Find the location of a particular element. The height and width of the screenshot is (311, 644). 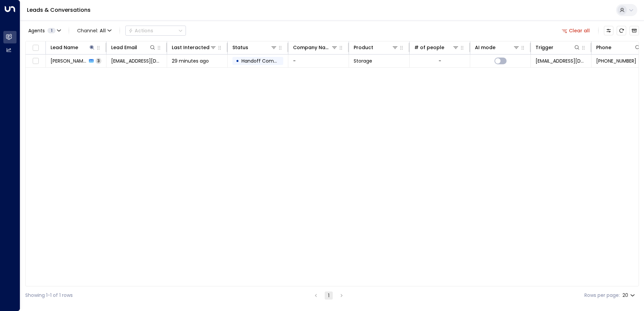

span: Toggle select row is located at coordinates (35, 61).